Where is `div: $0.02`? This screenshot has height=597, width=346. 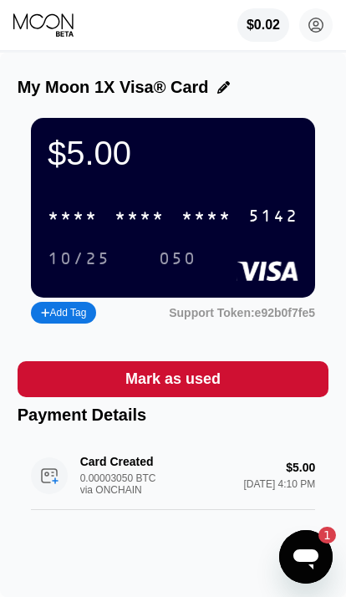 div: $0.02 is located at coordinates (264, 25).